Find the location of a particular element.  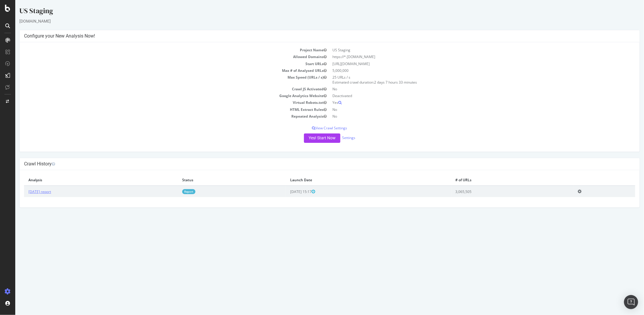

h4: Crawl History is located at coordinates (314, 164).